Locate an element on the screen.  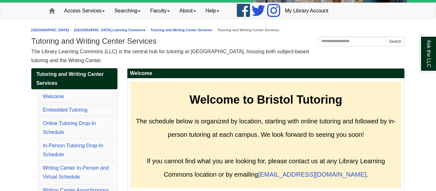
nav: breadcrumb is located at coordinates (218, 30).